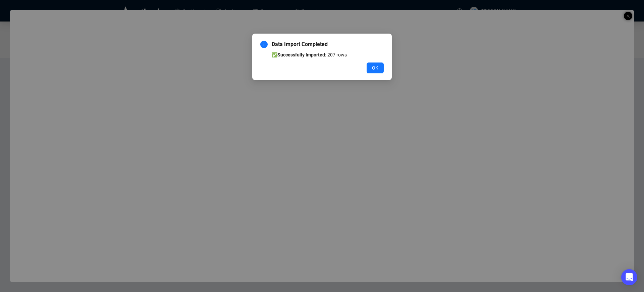  Describe the element at coordinates (328, 45) in the screenshot. I see `span: Data Import Completed` at that location.